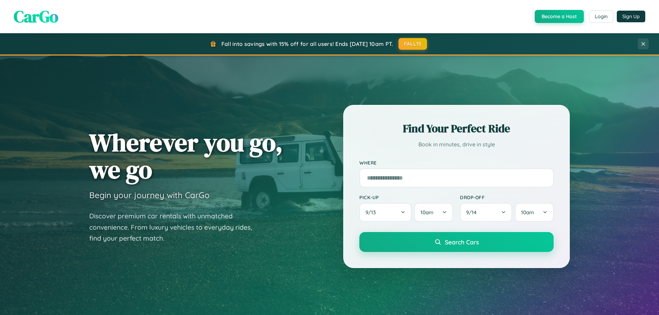 This screenshot has width=659, height=315. Describe the element at coordinates (36, 16) in the screenshot. I see `span: CarGo` at that location.